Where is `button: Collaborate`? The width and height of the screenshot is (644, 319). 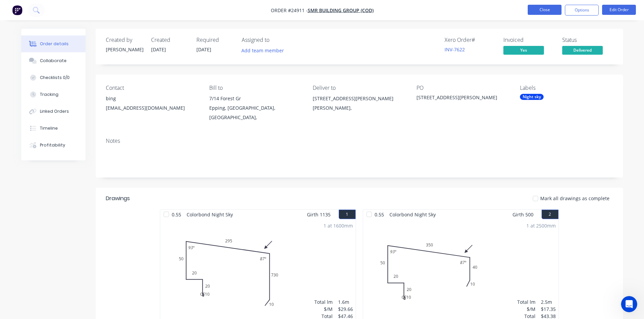 button: Collaborate is located at coordinates (53, 60).